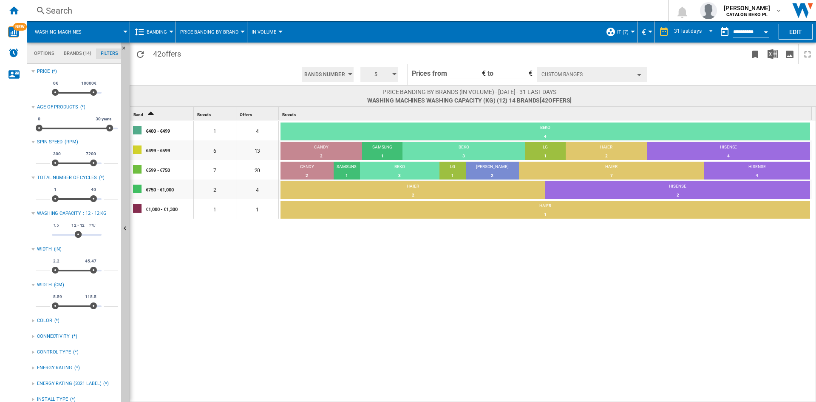  What do you see at coordinates (39, 119) in the screenshot?
I see `span: 0` at bounding box center [39, 119].